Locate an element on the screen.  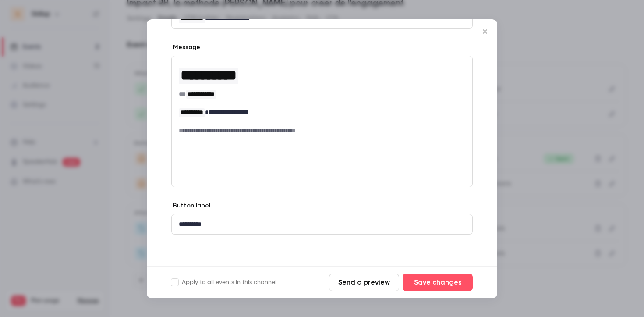
button: Send a preview is located at coordinates (364, 282).